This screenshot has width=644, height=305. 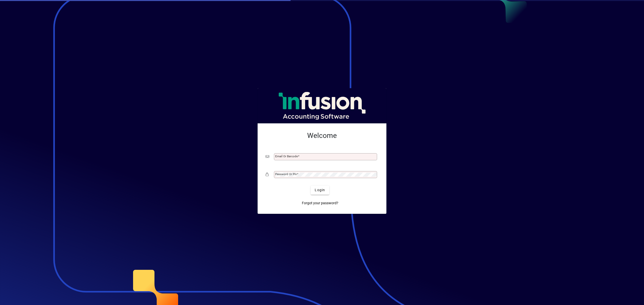 I want to click on button: Login, so click(x=320, y=190).